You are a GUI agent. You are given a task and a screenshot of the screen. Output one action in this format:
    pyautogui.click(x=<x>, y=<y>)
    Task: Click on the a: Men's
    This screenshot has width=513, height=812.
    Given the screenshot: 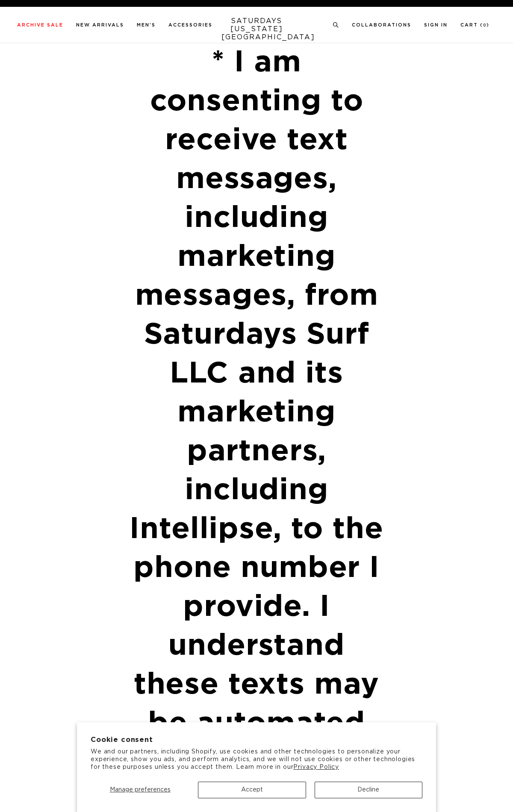 What is the action you would take?
    pyautogui.click(x=147, y=25)
    